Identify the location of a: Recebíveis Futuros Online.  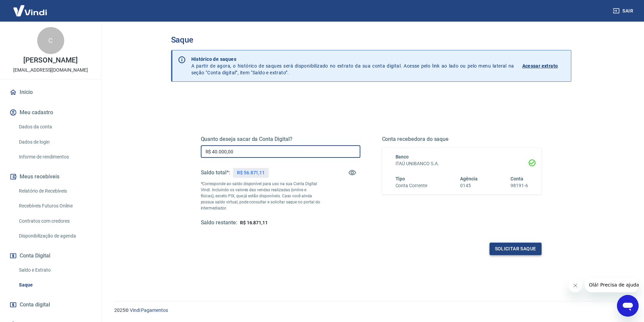
(54, 206).